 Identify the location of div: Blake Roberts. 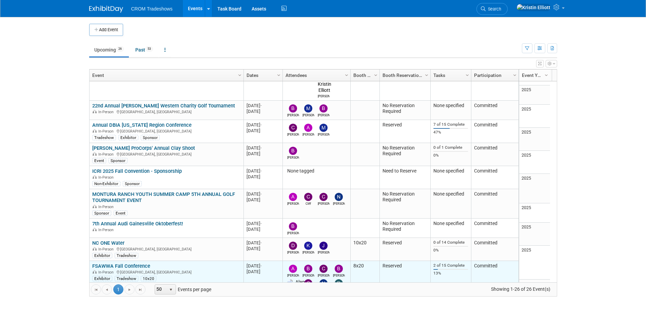
(323, 115).